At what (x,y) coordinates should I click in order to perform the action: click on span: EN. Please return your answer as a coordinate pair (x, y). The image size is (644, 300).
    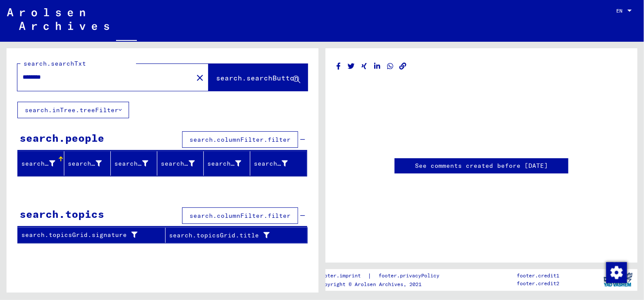
    Looking at the image, I should click on (621, 11).